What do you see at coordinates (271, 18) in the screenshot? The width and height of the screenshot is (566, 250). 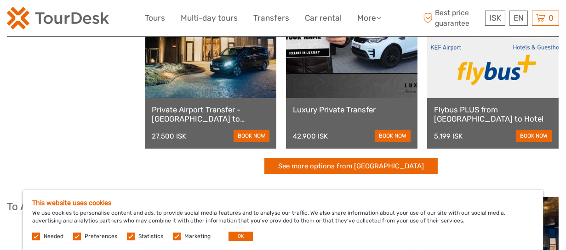 I see `a: Transfers` at bounding box center [271, 18].